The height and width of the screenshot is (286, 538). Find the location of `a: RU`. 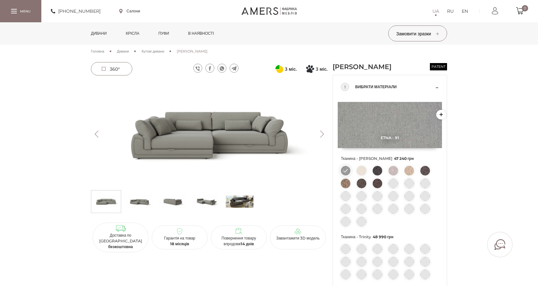

a: RU is located at coordinates (451, 11).